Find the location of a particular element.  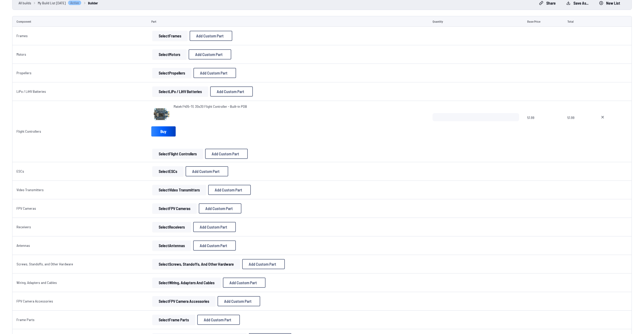

span: Active is located at coordinates (75, 3).